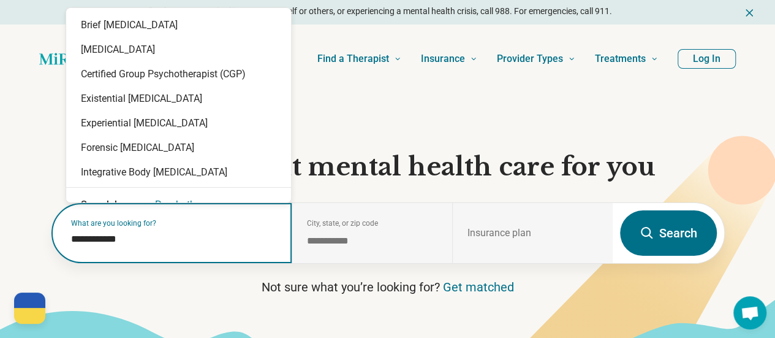 This screenshot has width=775, height=338. What do you see at coordinates (353, 59) in the screenshot?
I see `span: Find a Therapist` at bounding box center [353, 59].